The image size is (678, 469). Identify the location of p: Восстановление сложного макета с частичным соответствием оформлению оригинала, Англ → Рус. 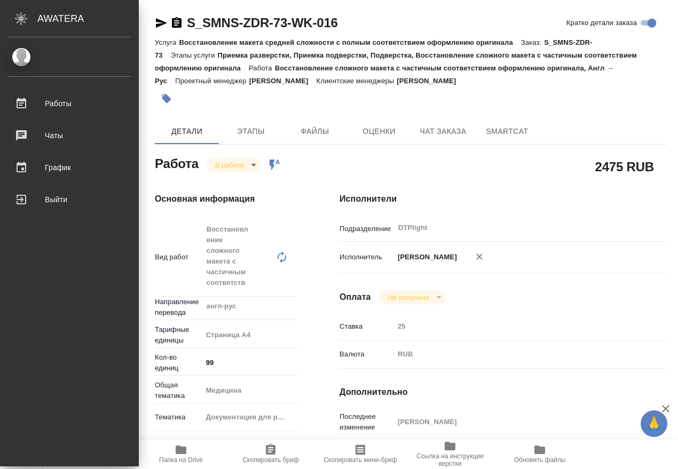
(384, 74).